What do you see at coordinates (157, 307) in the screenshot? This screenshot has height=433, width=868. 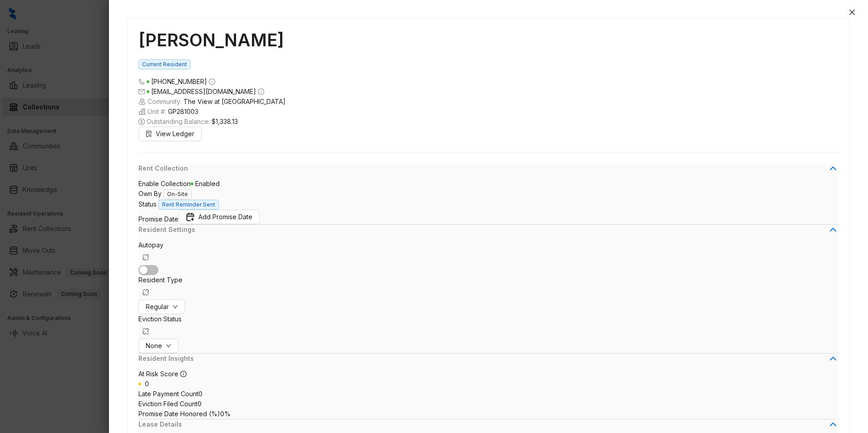 I see `span: Regular` at bounding box center [157, 307].